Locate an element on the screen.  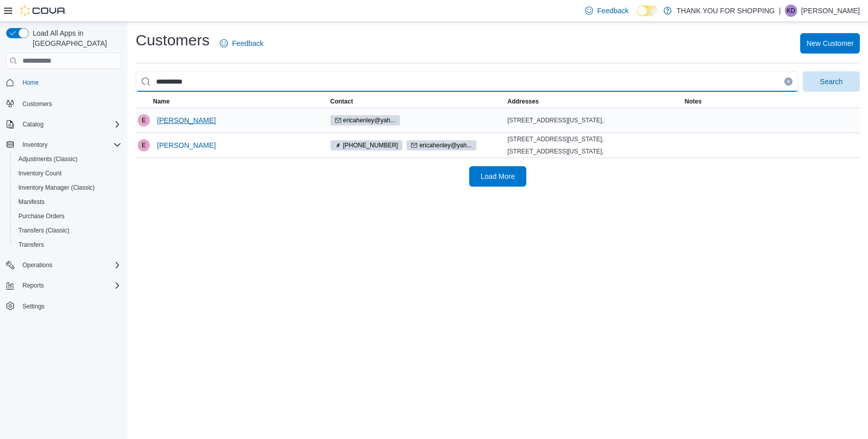
button: New Customer is located at coordinates (830, 43).